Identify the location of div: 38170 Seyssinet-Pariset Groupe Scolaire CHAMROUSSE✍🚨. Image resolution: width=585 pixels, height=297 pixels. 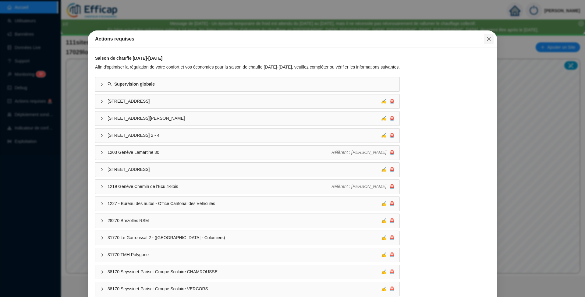
(247, 272).